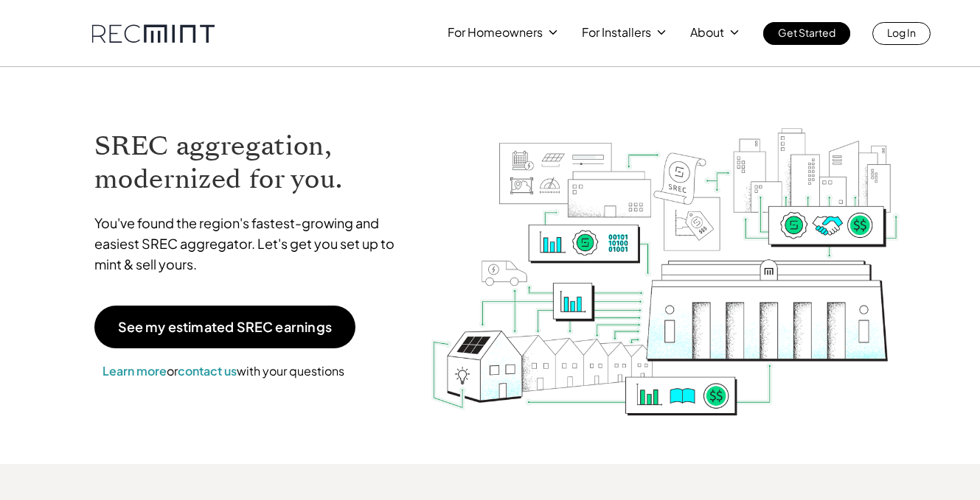  Describe the element at coordinates (901, 33) in the screenshot. I see `p: Log In` at that location.